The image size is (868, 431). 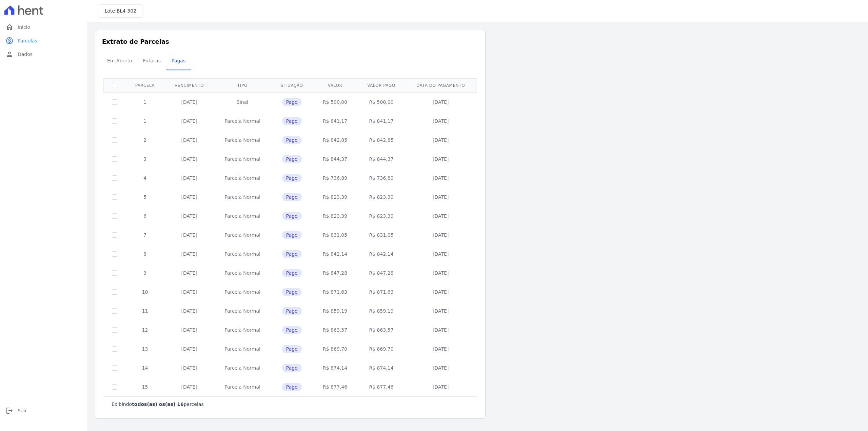 I want to click on p: Exibindo parcelas, so click(x=158, y=404).